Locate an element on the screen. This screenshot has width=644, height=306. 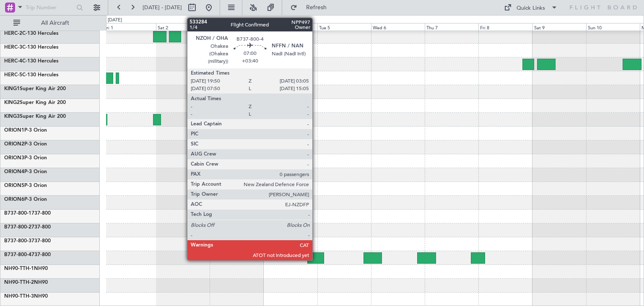
span: HERC-2 is located at coordinates (13, 34).